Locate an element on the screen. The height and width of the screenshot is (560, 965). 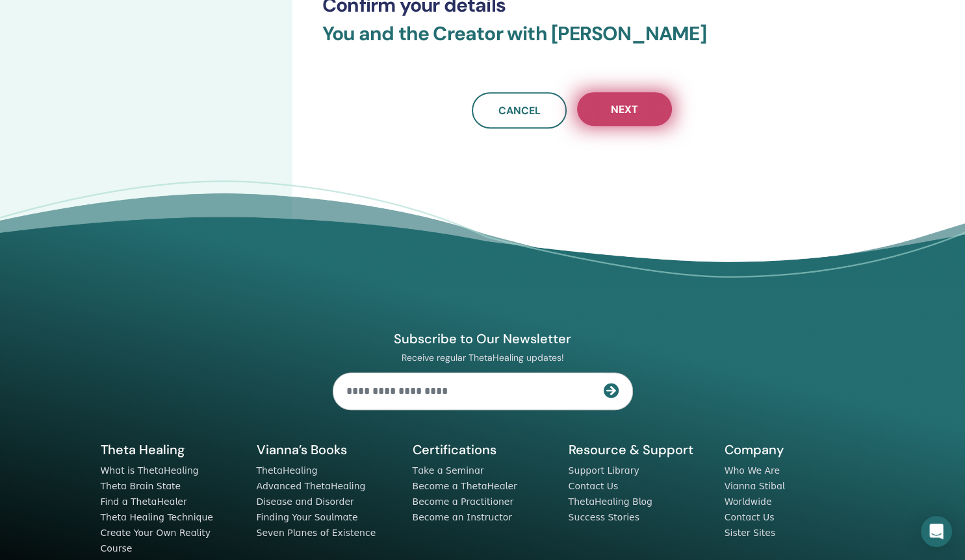
h4: Subscribe to Our Newsletter is located at coordinates (482, 339).